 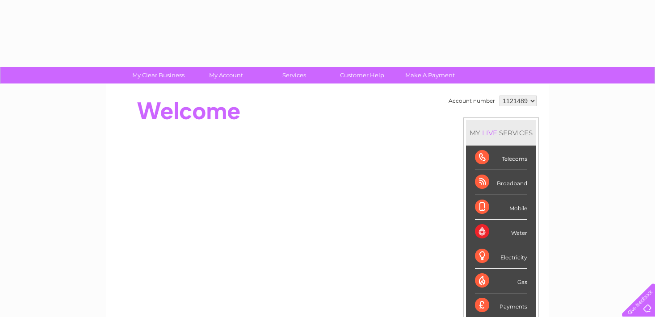 I want to click on div: Mobile, so click(x=501, y=207).